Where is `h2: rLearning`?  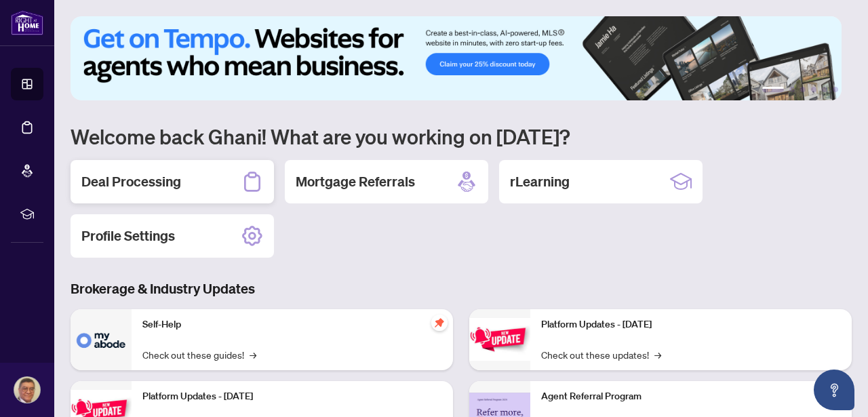
h2: rLearning is located at coordinates (540, 182).